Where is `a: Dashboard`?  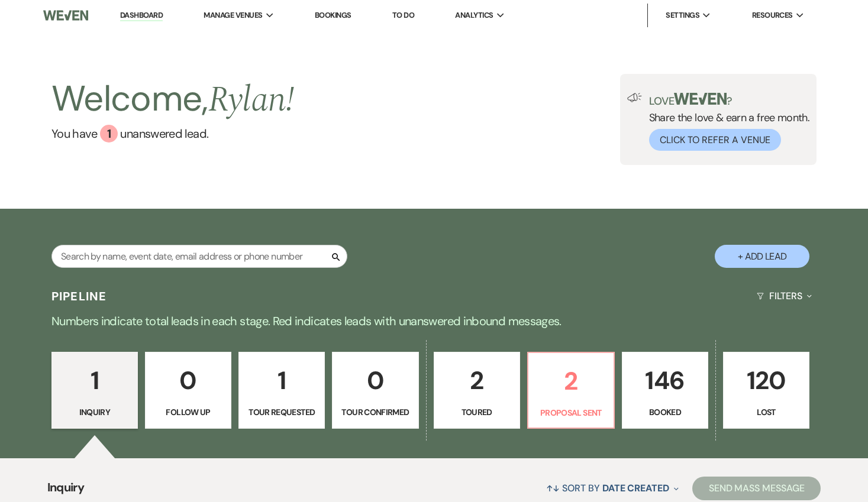
a: Dashboard is located at coordinates (142, 15).